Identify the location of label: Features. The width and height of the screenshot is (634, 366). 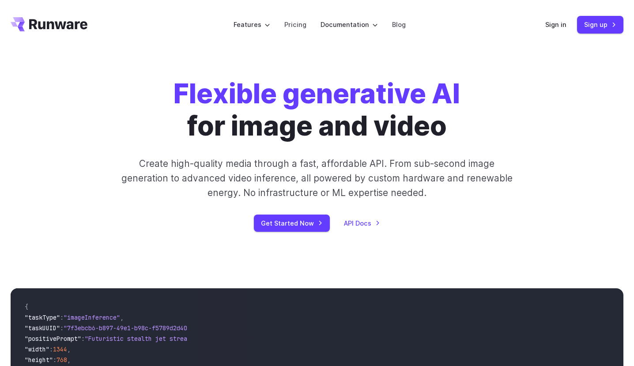
(252, 24).